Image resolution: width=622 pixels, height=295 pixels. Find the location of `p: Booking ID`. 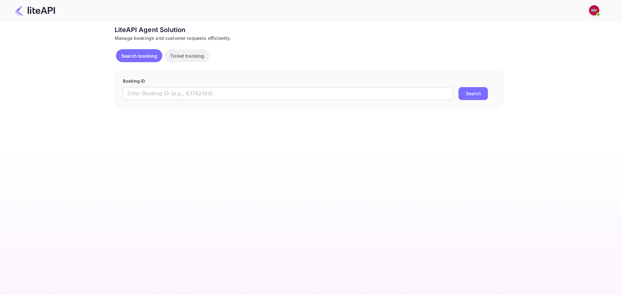

p: Booking ID is located at coordinates (309, 81).